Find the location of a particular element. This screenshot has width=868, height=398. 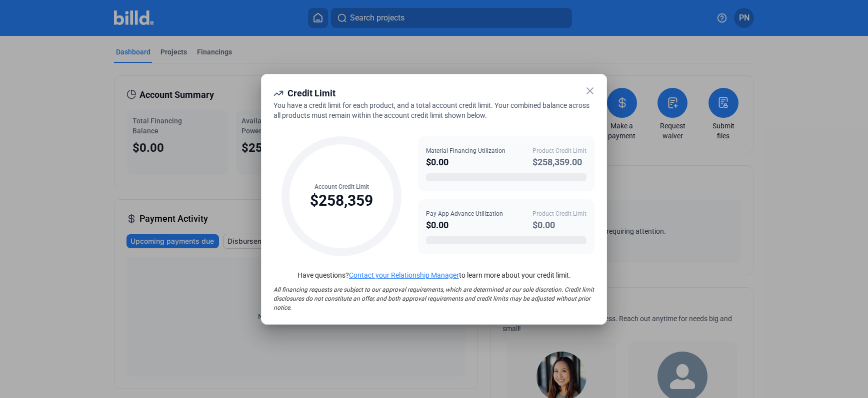

div: $258,359.00 is located at coordinates (560, 162).